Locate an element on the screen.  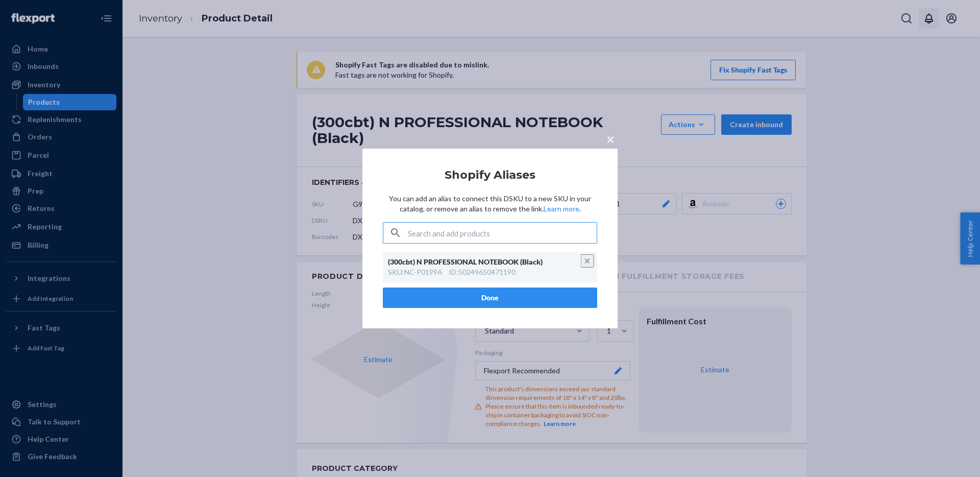
a: Learn more is located at coordinates (562, 208).